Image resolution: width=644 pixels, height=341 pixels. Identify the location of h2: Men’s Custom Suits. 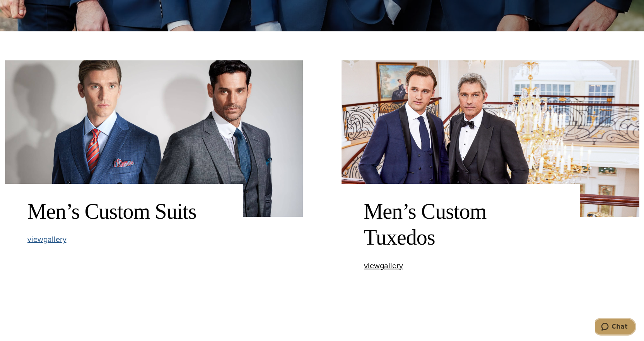
(124, 211).